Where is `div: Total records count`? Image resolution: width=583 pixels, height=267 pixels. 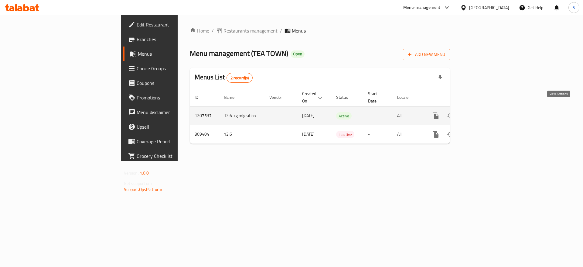
div: Total records count is located at coordinates (240, 78).